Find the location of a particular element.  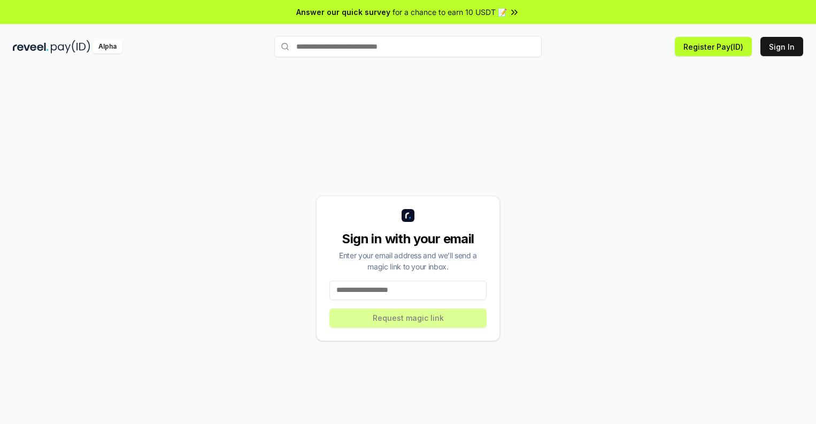

img: logo_small is located at coordinates (408, 215).